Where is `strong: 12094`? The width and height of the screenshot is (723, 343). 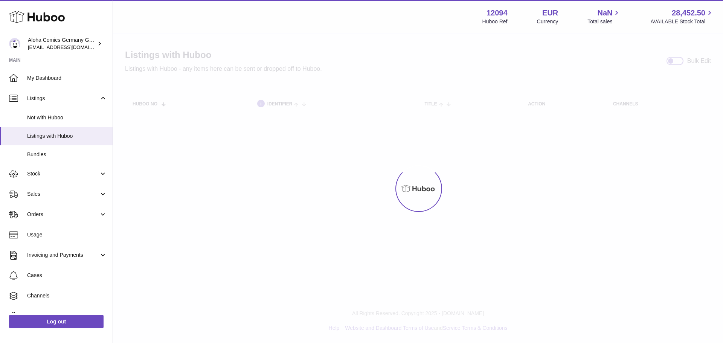
strong: 12094 is located at coordinates (497, 13).